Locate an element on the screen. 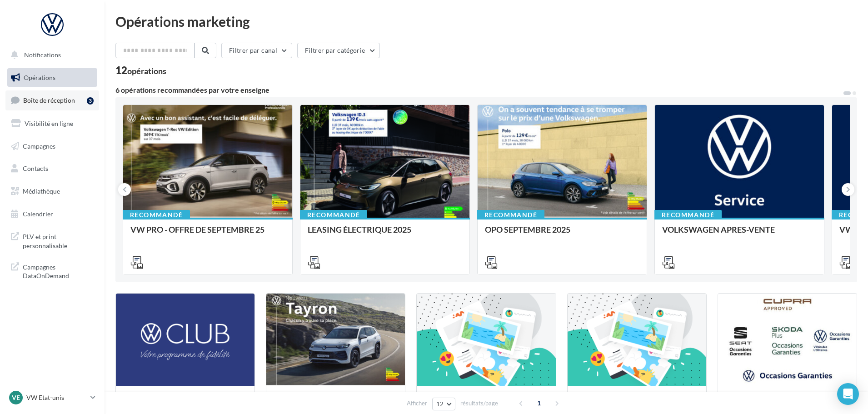 This screenshot has width=868, height=414. span: Visibilité en ligne is located at coordinates (49, 123).